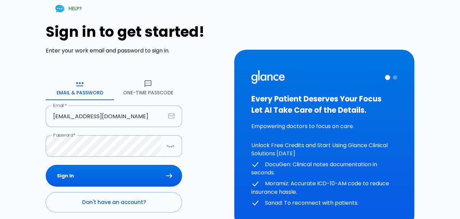  Describe the element at coordinates (114, 176) in the screenshot. I see `button: Sign In` at that location.